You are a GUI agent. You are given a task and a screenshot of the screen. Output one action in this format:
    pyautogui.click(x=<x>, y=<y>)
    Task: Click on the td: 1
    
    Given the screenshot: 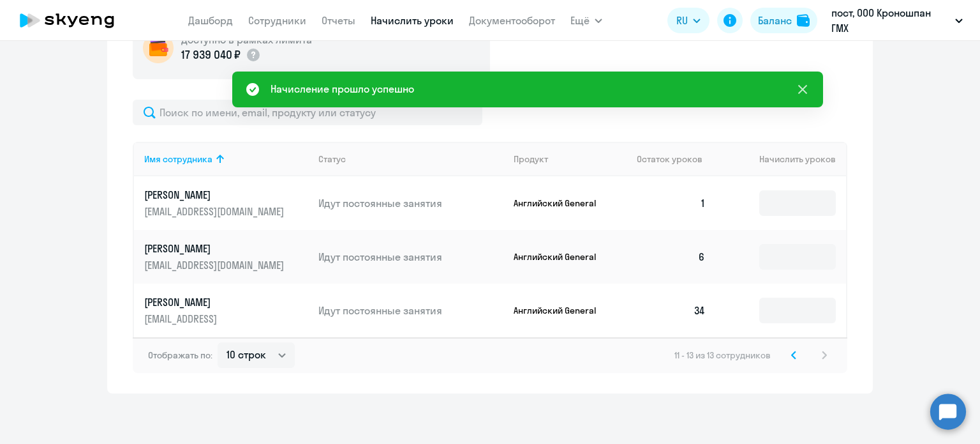 What is the action you would take?
    pyautogui.click(x=671, y=203)
    